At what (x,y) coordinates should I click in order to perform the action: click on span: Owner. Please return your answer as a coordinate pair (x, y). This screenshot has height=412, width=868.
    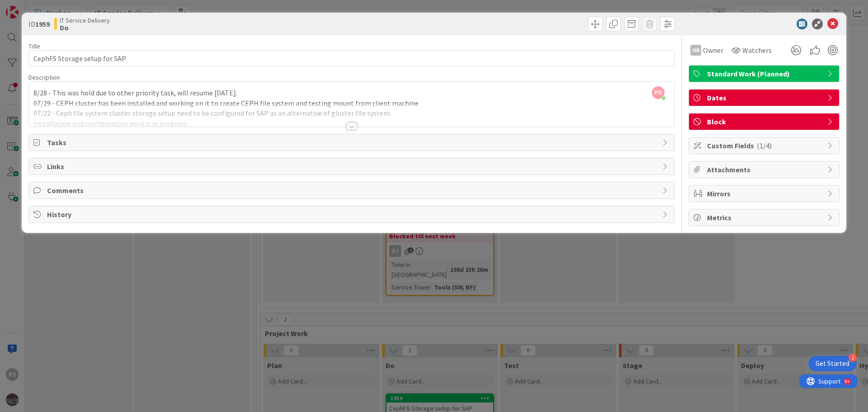
    Looking at the image, I should click on (713, 50).